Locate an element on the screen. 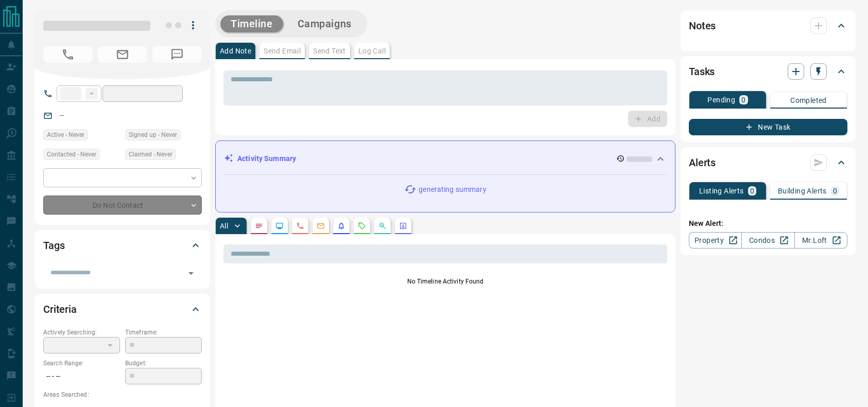 The image size is (868, 407). p: Building Alerts is located at coordinates (802, 191).